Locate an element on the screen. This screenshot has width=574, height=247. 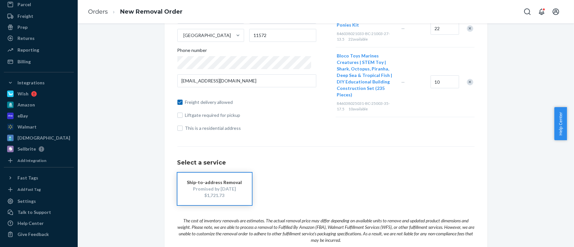
div: Walmart is located at coordinates (27, 127).